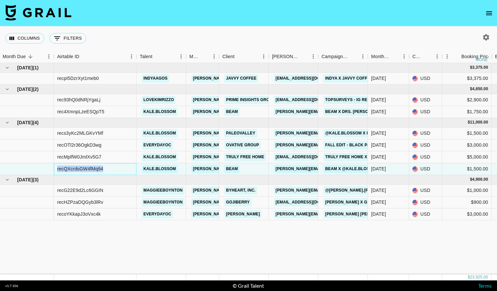 The width and height of the screenshot is (497, 291). I want to click on button: Select columns, so click(25, 38).